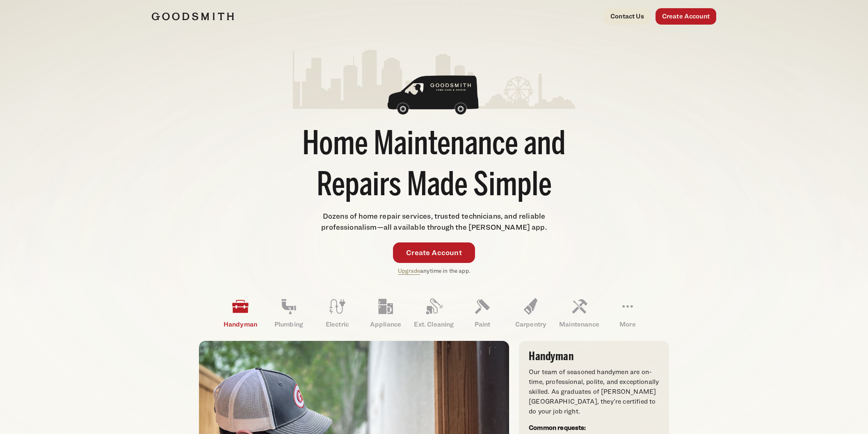  I want to click on a: More, so click(628, 313).